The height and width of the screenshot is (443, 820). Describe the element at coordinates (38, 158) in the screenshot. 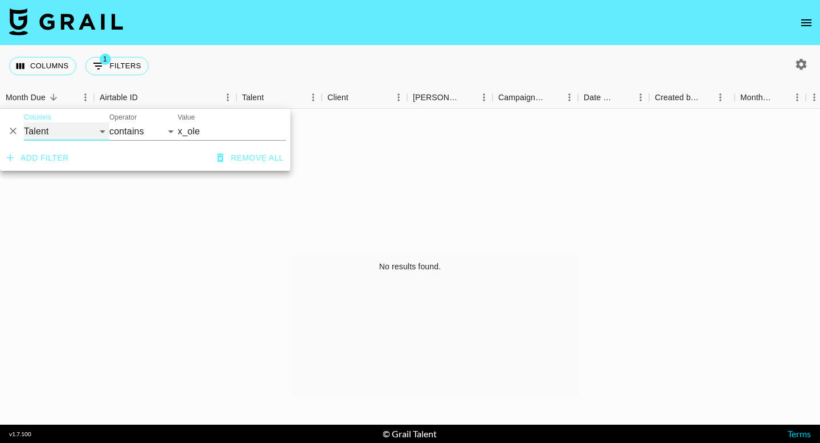

I see `button: Add filter` at that location.